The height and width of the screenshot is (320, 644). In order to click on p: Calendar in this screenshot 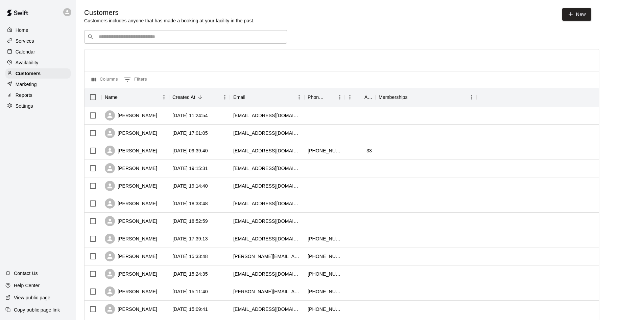, I will do `click(25, 52)`.